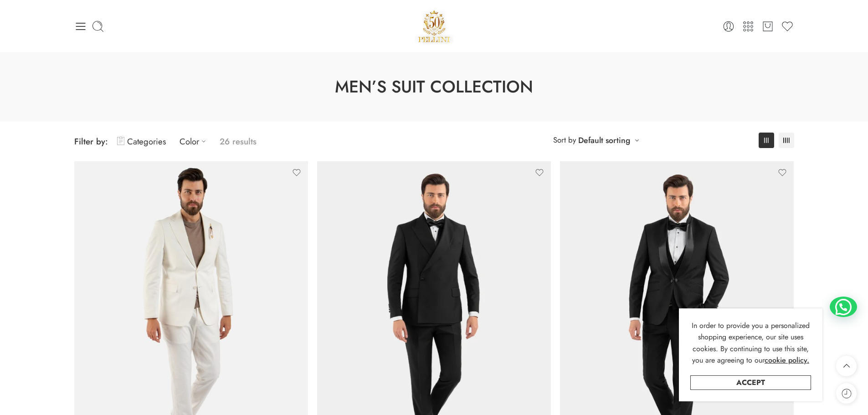  What do you see at coordinates (91, 141) in the screenshot?
I see `span: Filter by:` at bounding box center [91, 141].